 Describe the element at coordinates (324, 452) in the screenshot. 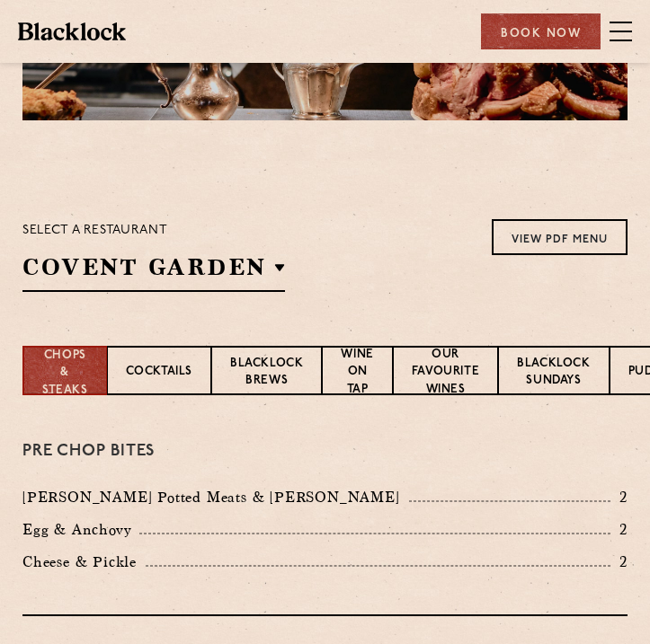

I see `h3: Pre Chop Bites` at that location.